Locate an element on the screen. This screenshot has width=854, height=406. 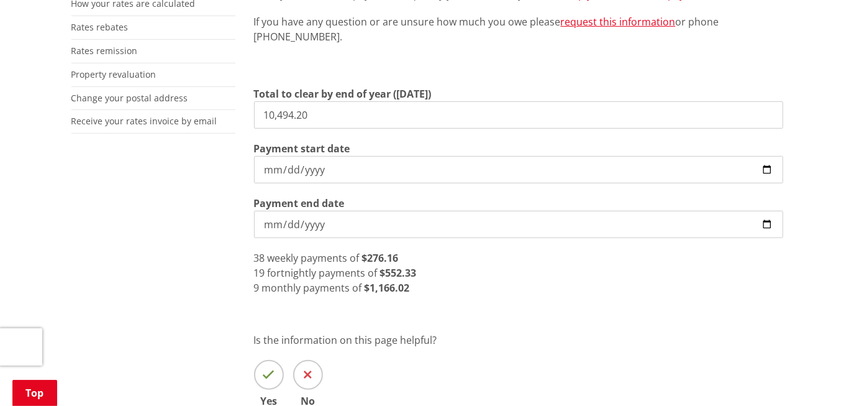
span: 19 is located at coordinates (260, 273).